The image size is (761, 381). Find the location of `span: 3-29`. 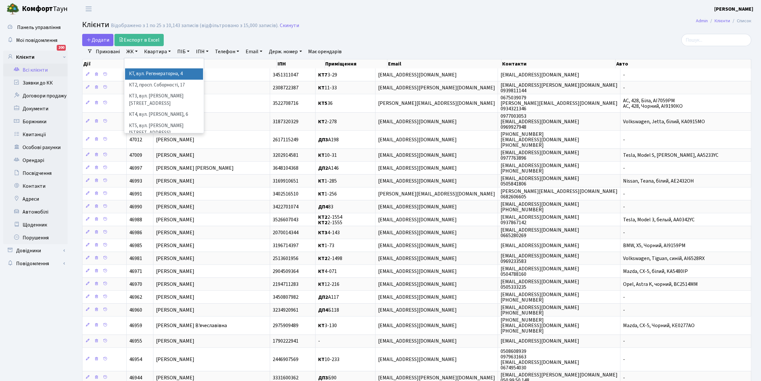

span: 3-29 is located at coordinates (327, 75).